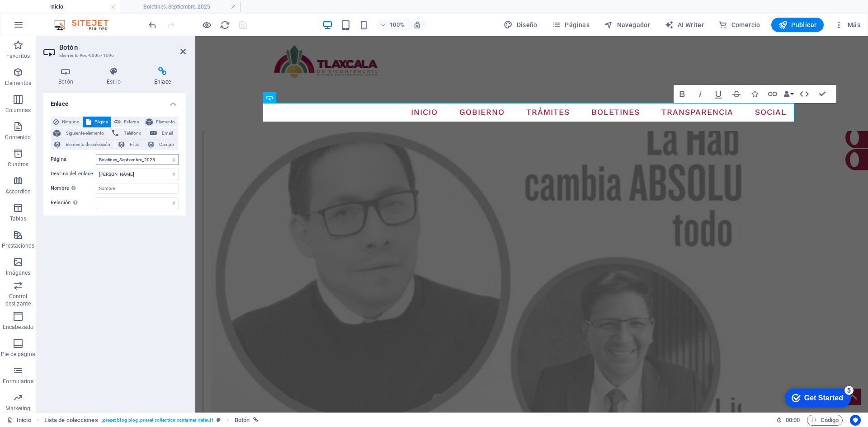 Image resolution: width=868 pixels, height=427 pixels. Describe the element at coordinates (152, 25) in the screenshot. I see `button: undo` at that location.